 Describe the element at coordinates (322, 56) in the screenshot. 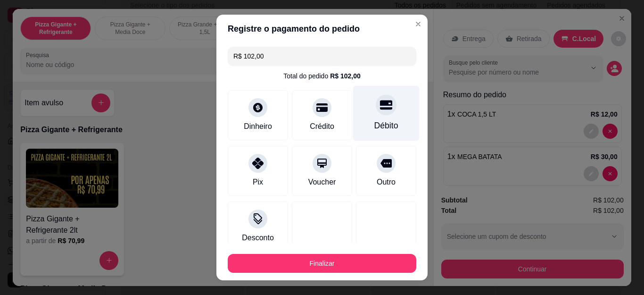

I see `input: Ex.: hambúrguer de cordeiro` at that location.